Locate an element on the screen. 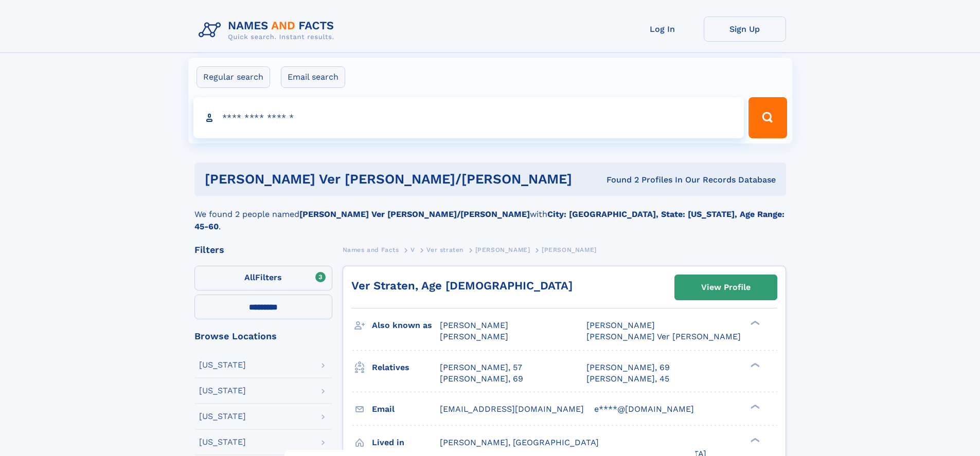 Image resolution: width=980 pixels, height=456 pixels. div: Browse Locations is located at coordinates (263, 336).